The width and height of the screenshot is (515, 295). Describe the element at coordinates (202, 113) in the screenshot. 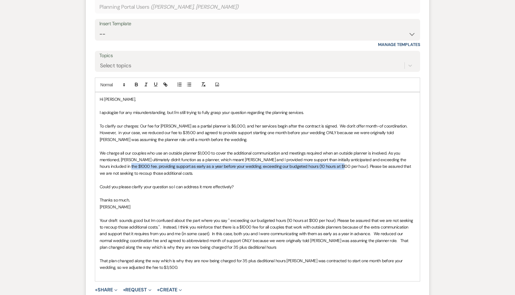

I see `span: I apologize for any misunderstanding, but I'm still trying to fully grasp your question regarding...` at that location.